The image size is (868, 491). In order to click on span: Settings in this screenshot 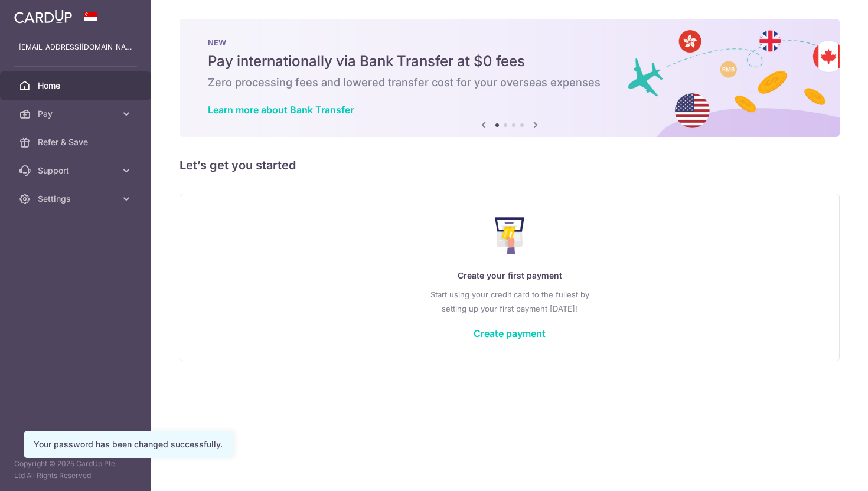, I will do `click(76, 199)`.